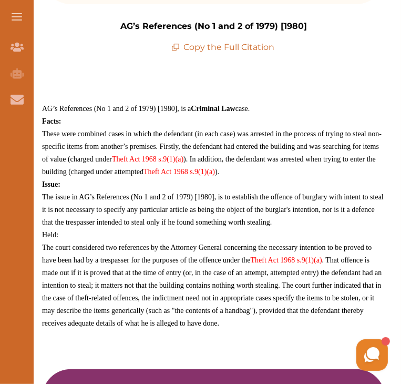 The height and width of the screenshot is (384, 401). I want to click on strong: Criminal Law, so click(213, 108).